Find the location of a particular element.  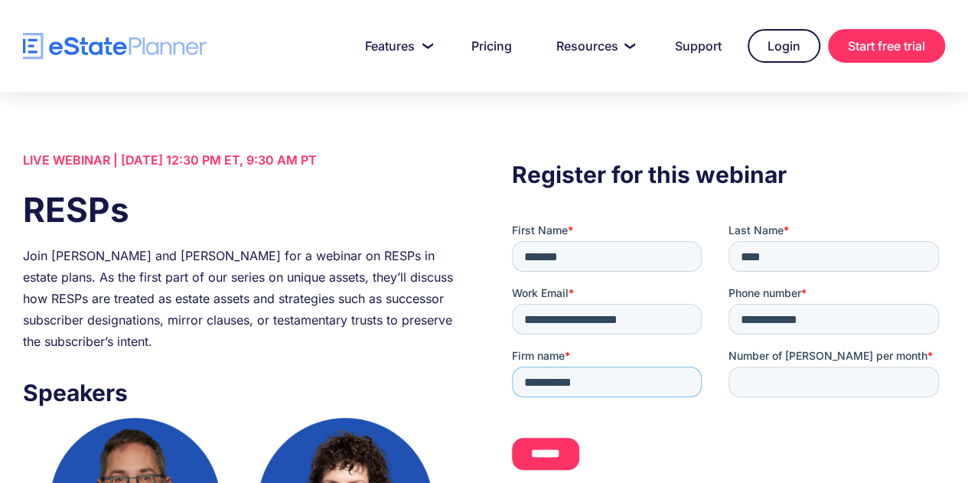

a: Features is located at coordinates (396, 46).